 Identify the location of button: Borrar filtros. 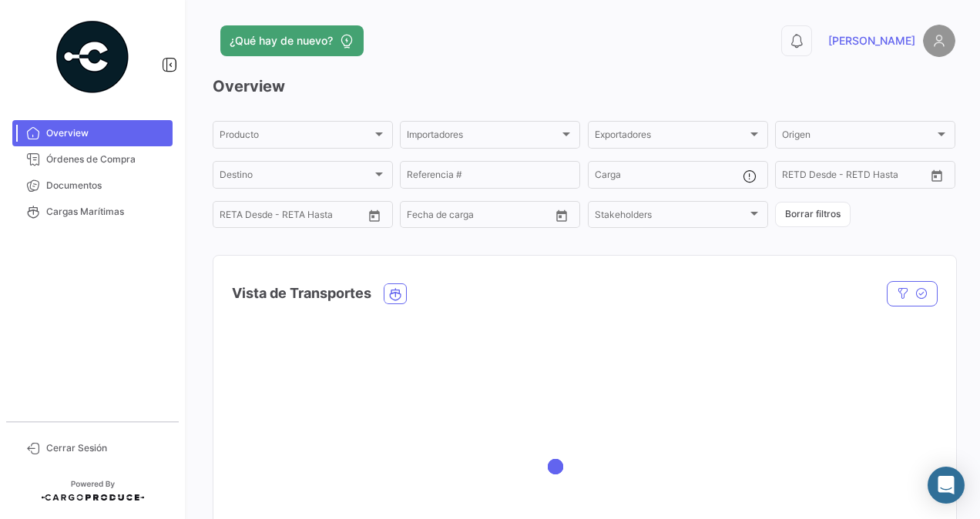
(812, 214).